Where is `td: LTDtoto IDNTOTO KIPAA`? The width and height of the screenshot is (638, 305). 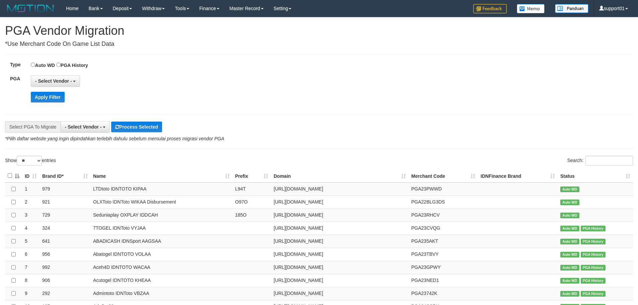
td: LTDtoto IDNTOTO KIPAA is located at coordinates (161, 189).